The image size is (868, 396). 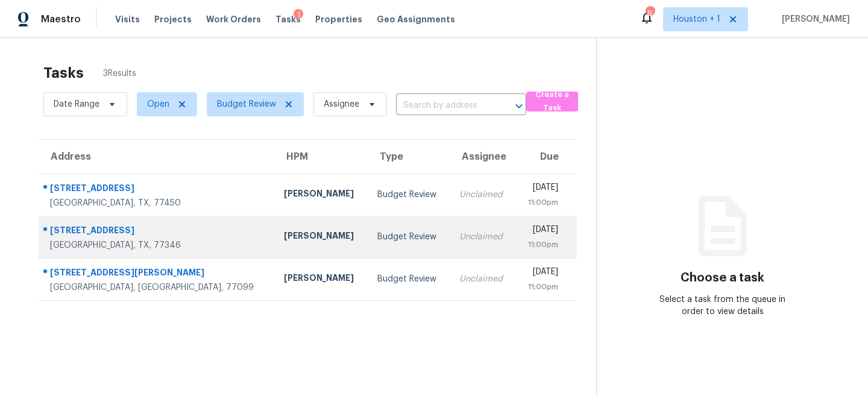 What do you see at coordinates (546, 157) in the screenshot?
I see `th: Due` at bounding box center [546, 157].